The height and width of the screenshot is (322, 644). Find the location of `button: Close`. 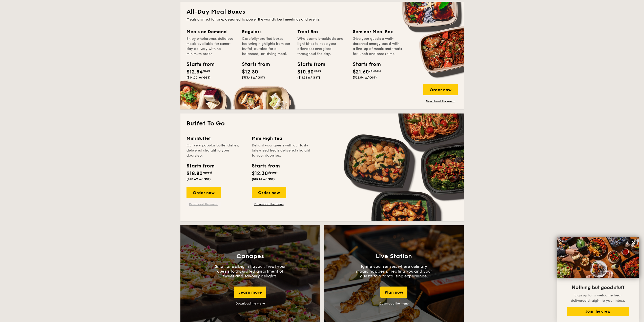

button: Close is located at coordinates (633, 242).